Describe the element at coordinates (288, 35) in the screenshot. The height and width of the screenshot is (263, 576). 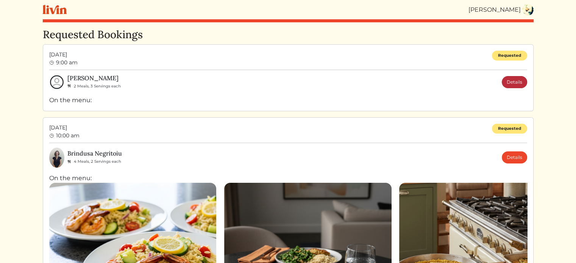
I see `h3: Requested Bookings` at that location.